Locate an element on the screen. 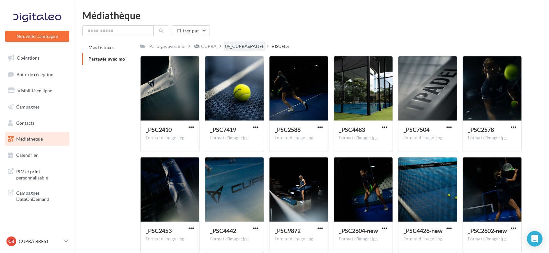  span: Médiathèque is located at coordinates (29, 139).